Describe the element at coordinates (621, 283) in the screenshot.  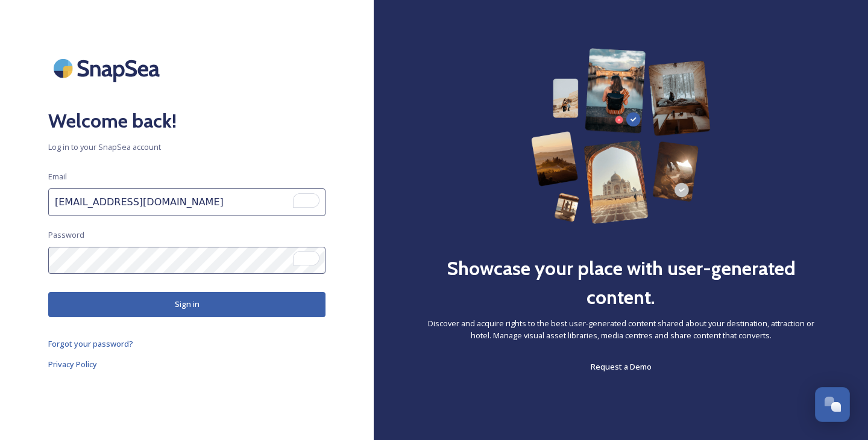
I see `h2: Showcase your place with user-generated content.` at that location.